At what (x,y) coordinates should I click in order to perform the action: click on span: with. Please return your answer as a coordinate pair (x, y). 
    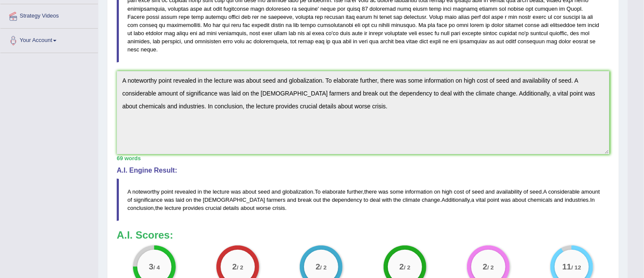
    Looking at the image, I should click on (386, 200).